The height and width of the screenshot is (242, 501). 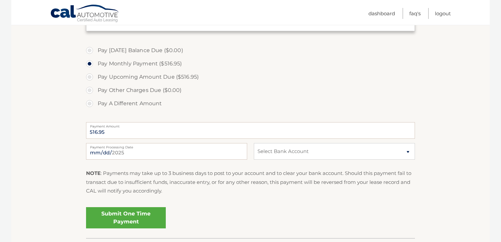 What do you see at coordinates (93, 173) in the screenshot?
I see `strong: NOTE` at bounding box center [93, 173].